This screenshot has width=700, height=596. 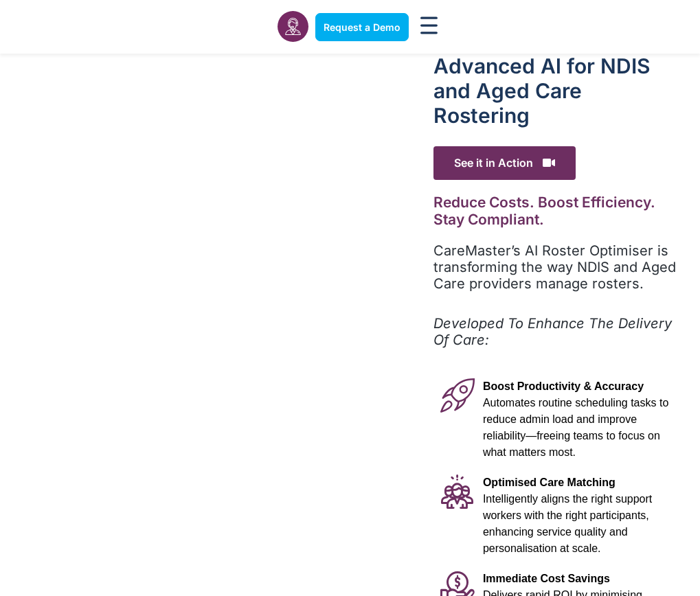 What do you see at coordinates (428, 27) in the screenshot?
I see `div: Menu Toggle` at bounding box center [428, 27].